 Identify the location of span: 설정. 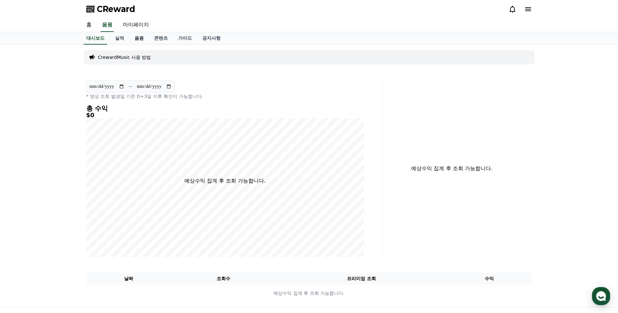
(105, 219).